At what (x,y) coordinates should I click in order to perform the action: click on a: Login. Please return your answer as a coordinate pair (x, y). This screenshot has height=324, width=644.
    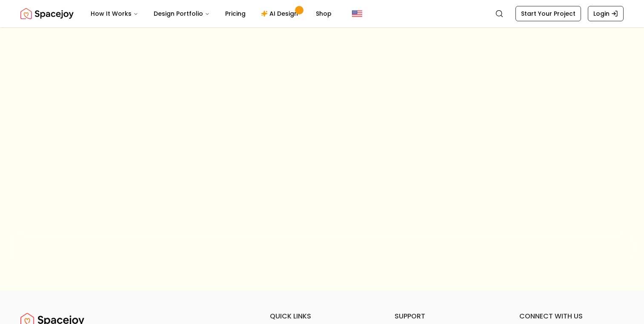
    Looking at the image, I should click on (605, 14).